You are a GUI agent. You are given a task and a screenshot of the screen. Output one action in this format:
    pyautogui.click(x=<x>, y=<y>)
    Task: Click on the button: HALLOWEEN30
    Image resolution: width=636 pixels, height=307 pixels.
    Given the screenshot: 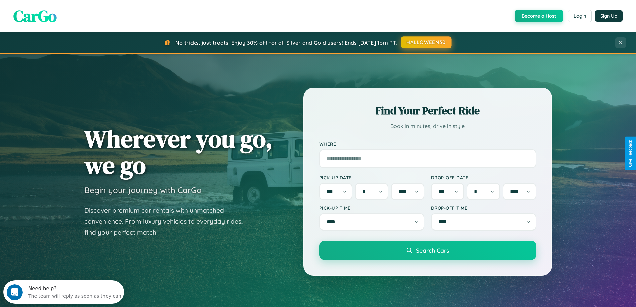 What is the action you would take?
    pyautogui.click(x=426, y=42)
    